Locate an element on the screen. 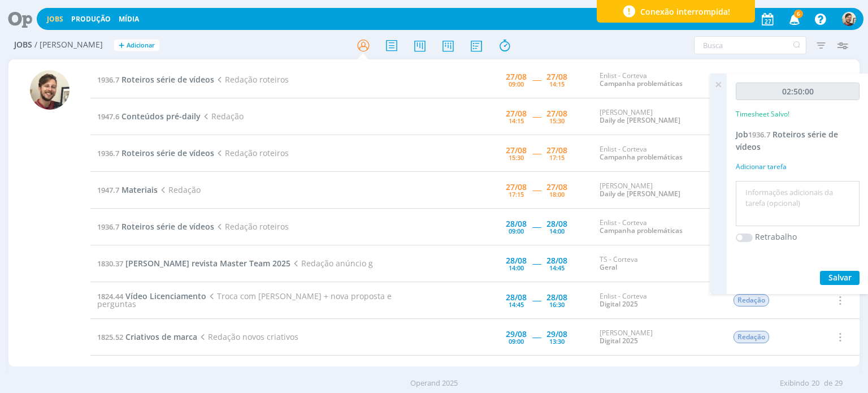 The height and width of the screenshot is (393, 868). p: Timesheet Salvo! is located at coordinates (763, 114).